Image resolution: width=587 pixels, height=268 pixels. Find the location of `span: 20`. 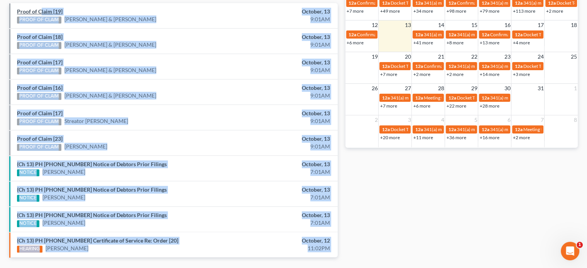

span: 20 is located at coordinates (408, 57).